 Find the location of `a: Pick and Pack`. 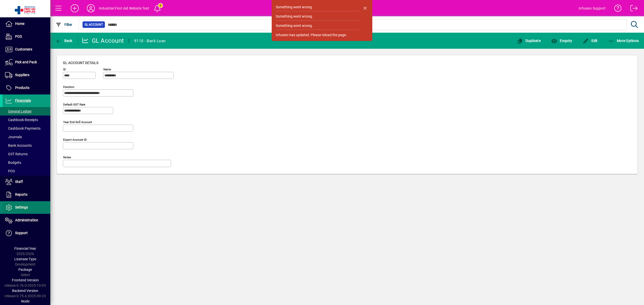

a: Pick and Pack is located at coordinates (26, 62).